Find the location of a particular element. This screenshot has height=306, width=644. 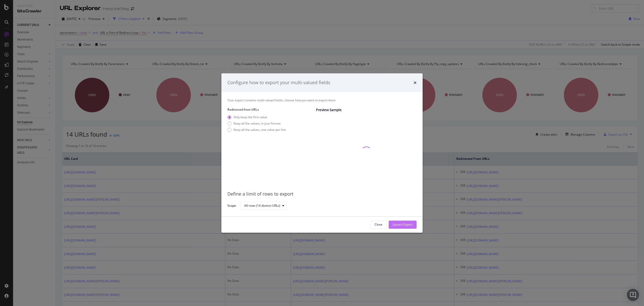

div: modal is located at coordinates (322, 153).